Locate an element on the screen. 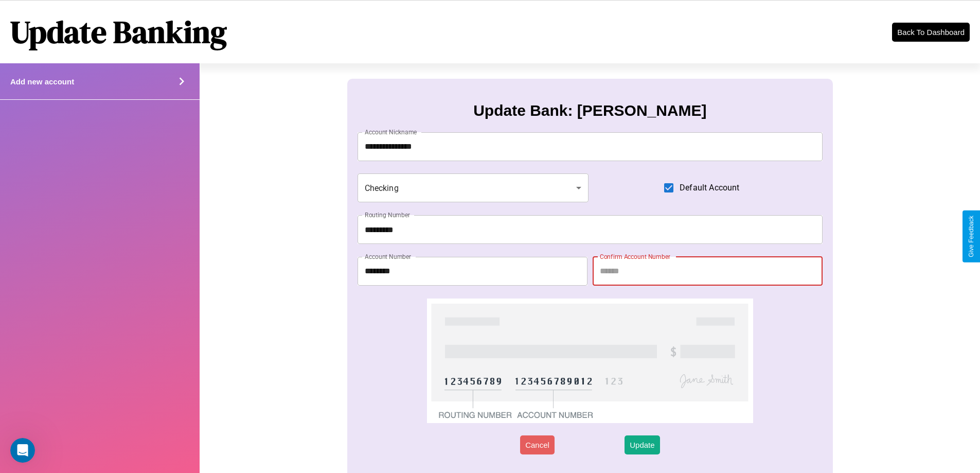  label: Account Number is located at coordinates (387, 256).